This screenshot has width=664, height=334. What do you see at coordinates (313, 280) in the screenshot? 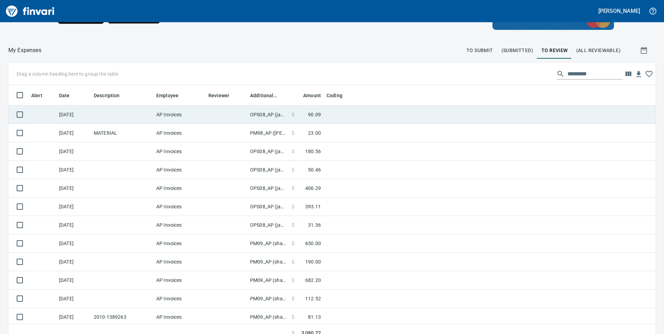
I see `span: 682.20` at bounding box center [313, 280].